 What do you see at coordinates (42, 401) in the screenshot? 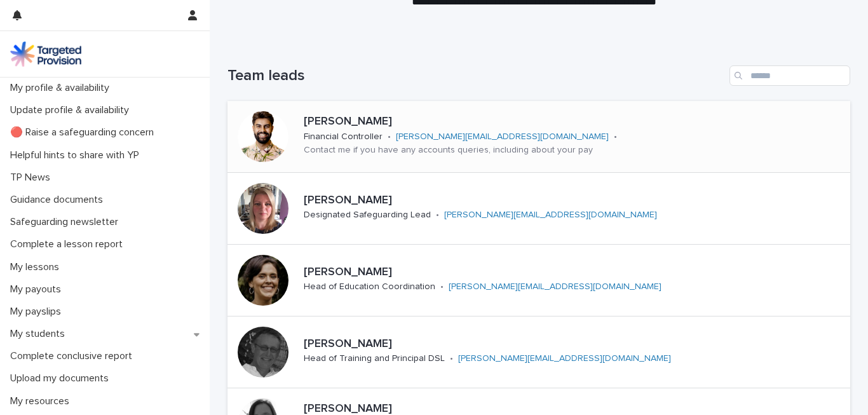
I see `p: My resources` at bounding box center [42, 401].